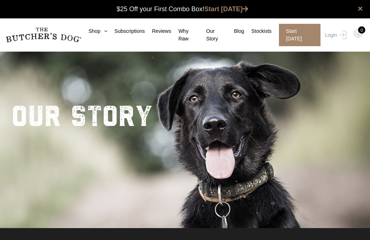  I want to click on a: Blog, so click(235, 31).